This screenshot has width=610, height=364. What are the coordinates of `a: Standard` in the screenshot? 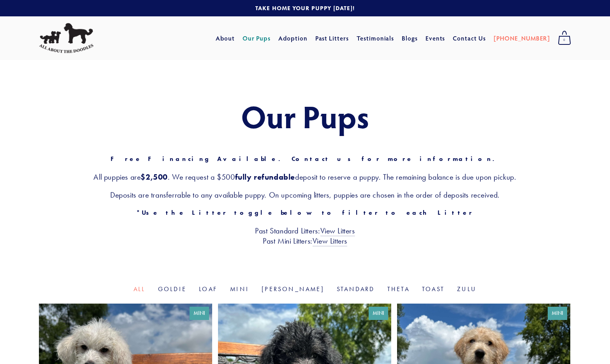 It's located at (356, 289).